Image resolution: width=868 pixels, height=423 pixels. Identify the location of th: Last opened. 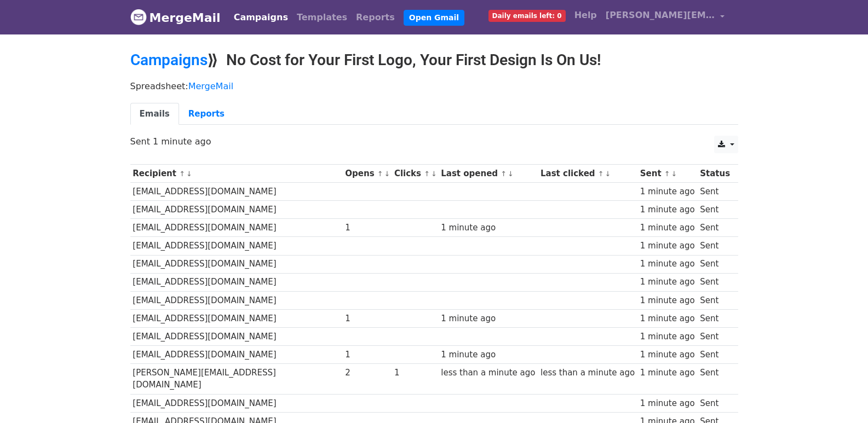
(488, 174).